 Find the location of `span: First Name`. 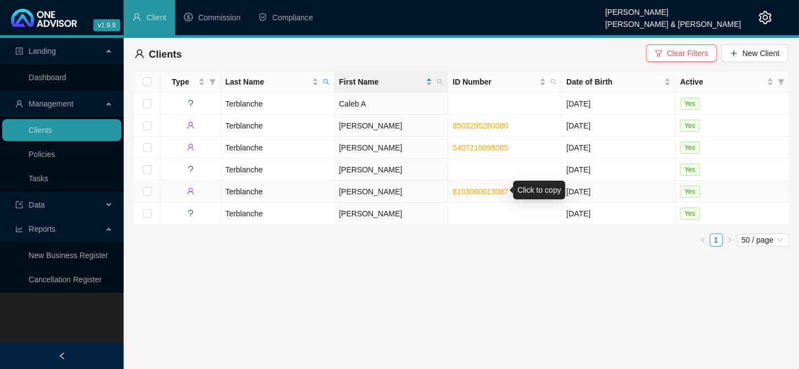

span: First Name is located at coordinates (381, 82).